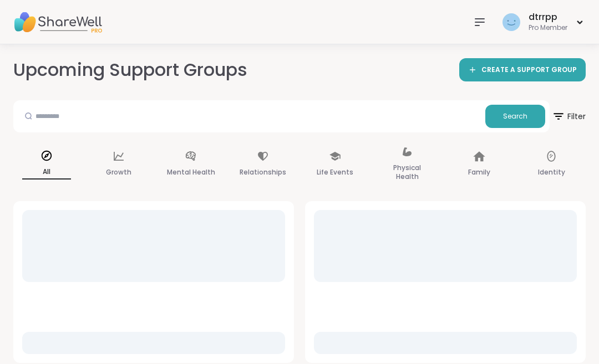 The height and width of the screenshot is (364, 599). Describe the element at coordinates (512, 22) in the screenshot. I see `img: dtrrpp` at that location.